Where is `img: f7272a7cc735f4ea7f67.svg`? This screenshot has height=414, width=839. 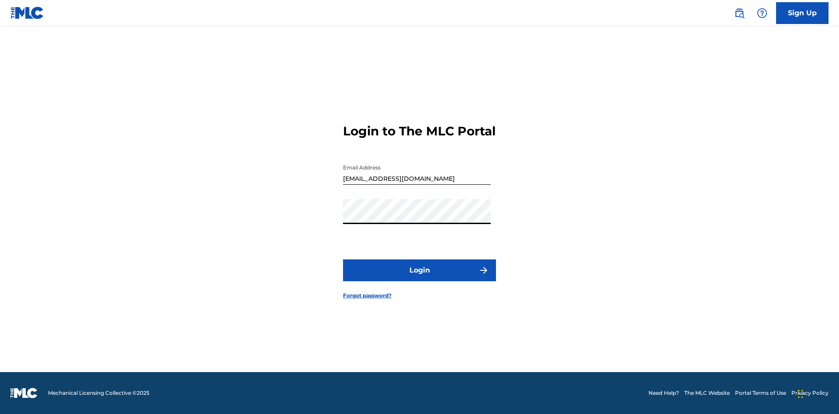
img: f7272a7cc735f4ea7f67.svg is located at coordinates (484, 270).